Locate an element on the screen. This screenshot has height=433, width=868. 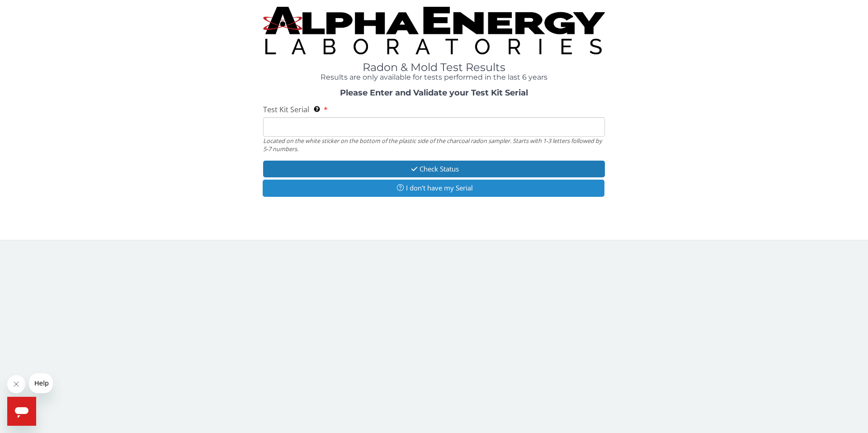
span: Test Kit Serial is located at coordinates (286, 110).